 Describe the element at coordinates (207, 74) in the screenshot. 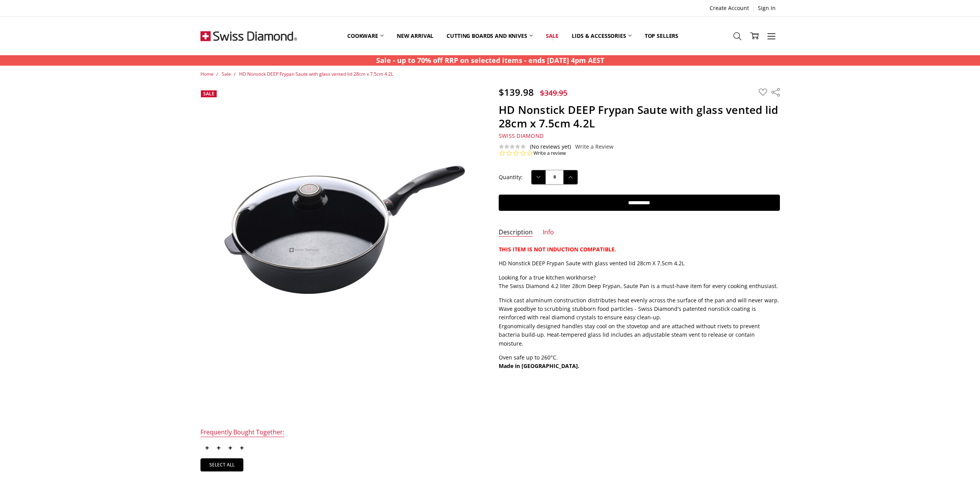

I see `span: Home` at that location.